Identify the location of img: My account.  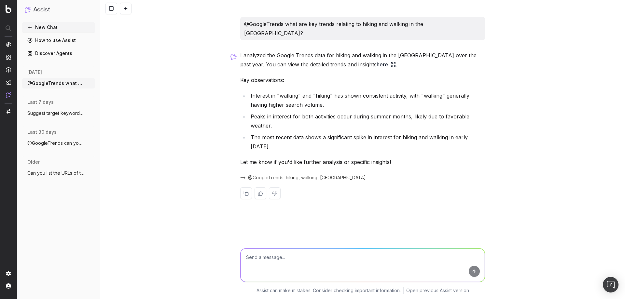
(8, 286).